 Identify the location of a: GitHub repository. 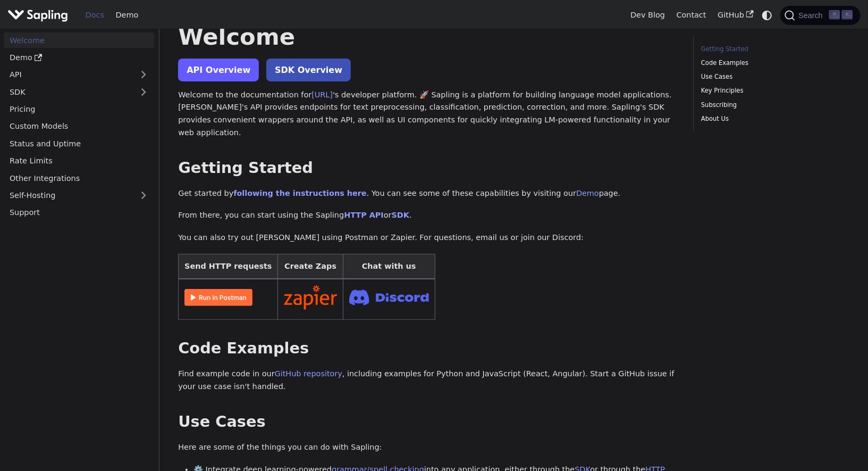
(308, 374).